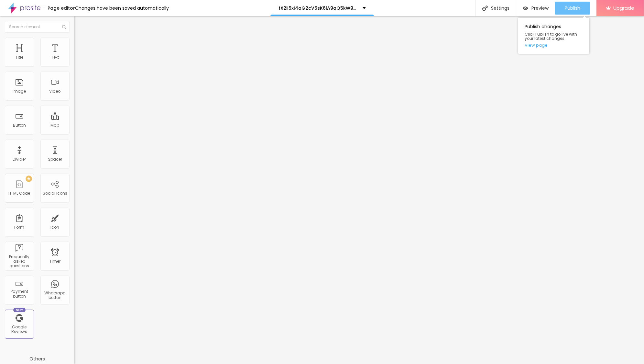 The height and width of the screenshot is (364, 644). What do you see at coordinates (55, 58) in the screenshot?
I see `div: Text` at bounding box center [55, 58].